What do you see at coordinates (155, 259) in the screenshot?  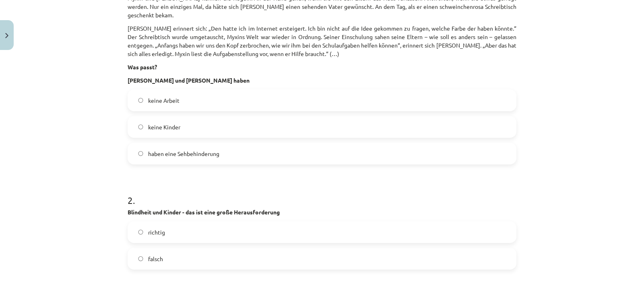 I see `span: falsch` at bounding box center [155, 259].